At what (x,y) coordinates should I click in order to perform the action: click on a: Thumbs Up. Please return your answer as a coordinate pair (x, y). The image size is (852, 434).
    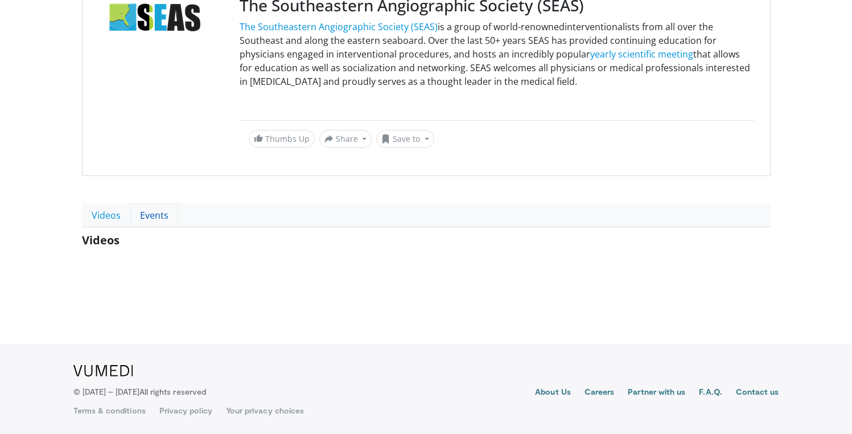
    Looking at the image, I should click on (282, 138).